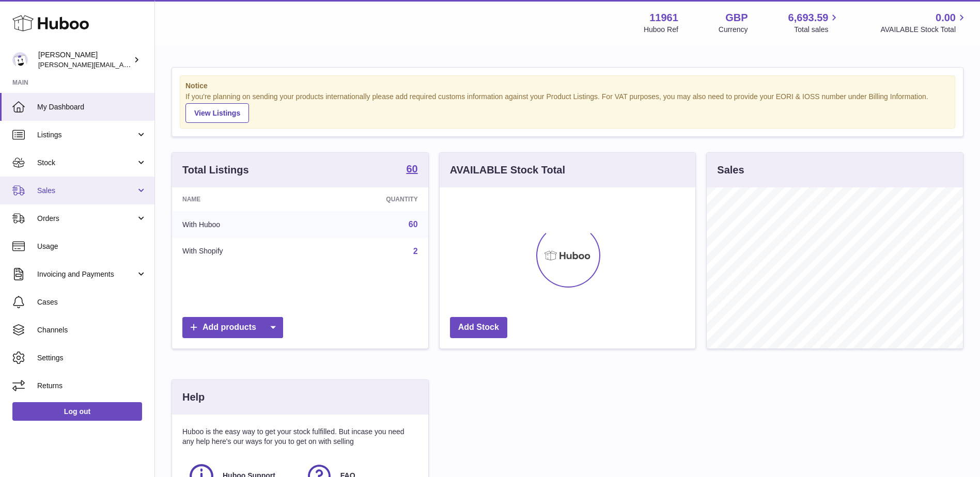 Image resolution: width=980 pixels, height=477 pixels. What do you see at coordinates (946, 18) in the screenshot?
I see `span: 0.00` at bounding box center [946, 18].